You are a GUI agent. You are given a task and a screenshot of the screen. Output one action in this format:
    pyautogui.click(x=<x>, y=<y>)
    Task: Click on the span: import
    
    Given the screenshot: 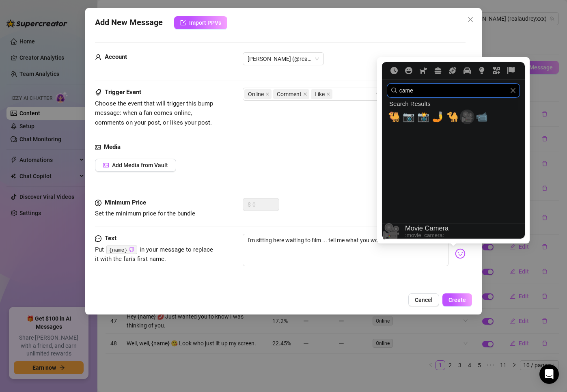 What is the action you would take?
    pyautogui.click(x=183, y=22)
    